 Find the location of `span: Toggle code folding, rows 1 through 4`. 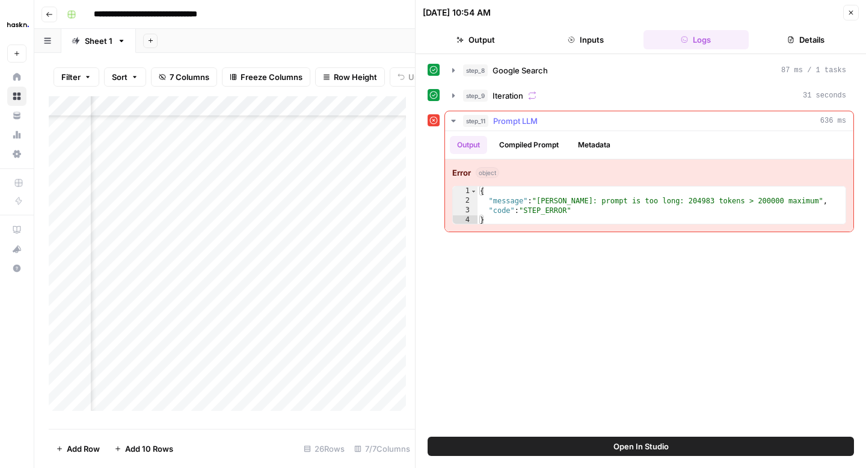

span: Toggle code folding, rows 1 through 4 is located at coordinates (473, 191).